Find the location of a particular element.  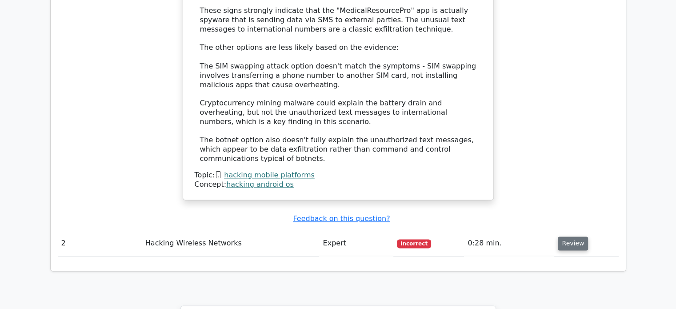

td: 2 is located at coordinates (100, 243).